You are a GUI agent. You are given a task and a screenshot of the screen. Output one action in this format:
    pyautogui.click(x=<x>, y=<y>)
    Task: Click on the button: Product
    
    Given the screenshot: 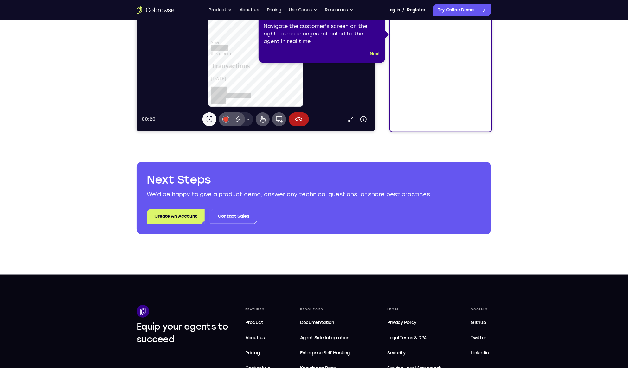 What is the action you would take?
    pyautogui.click(x=220, y=10)
    